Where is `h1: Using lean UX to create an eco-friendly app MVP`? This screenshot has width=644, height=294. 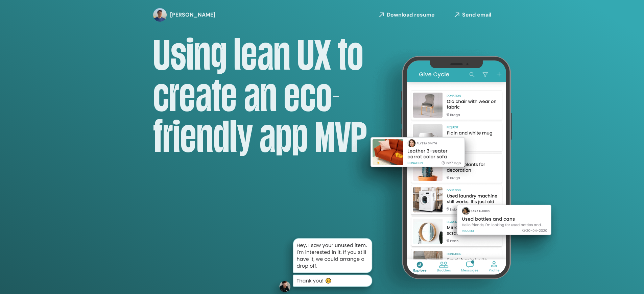
h1: Using lean UX to create an eco-friendly app MVP is located at coordinates (261, 96).